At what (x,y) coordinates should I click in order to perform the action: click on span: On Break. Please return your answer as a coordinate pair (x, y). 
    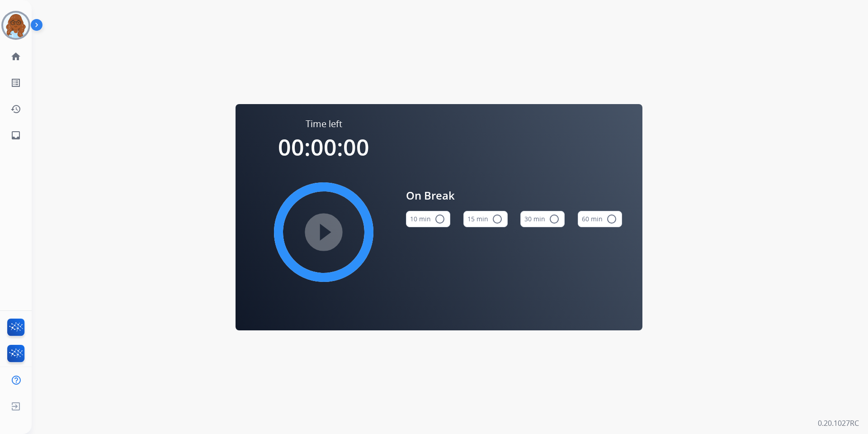
    Looking at the image, I should click on (514, 196).